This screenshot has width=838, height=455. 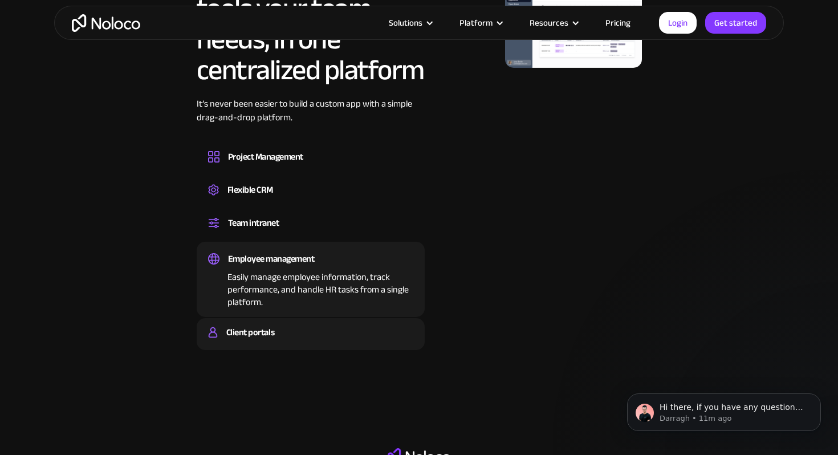 I want to click on a: Pricing, so click(x=618, y=23).